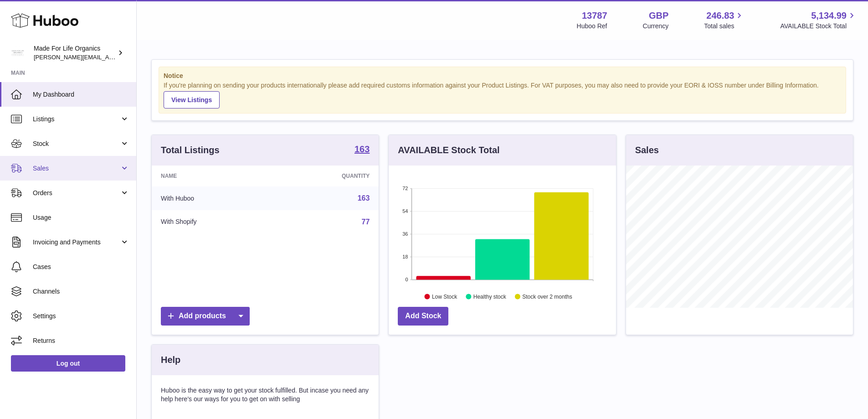  What do you see at coordinates (75, 53) in the screenshot?
I see `div: Made For Life Organics` at bounding box center [75, 53].